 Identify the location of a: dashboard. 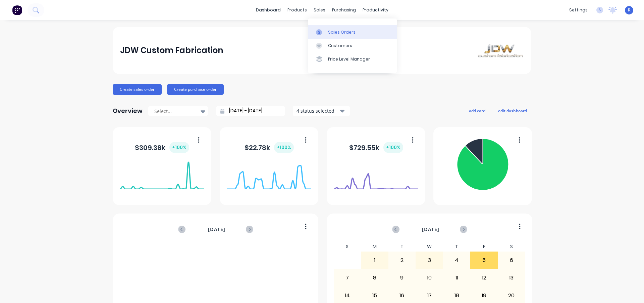
(268, 10).